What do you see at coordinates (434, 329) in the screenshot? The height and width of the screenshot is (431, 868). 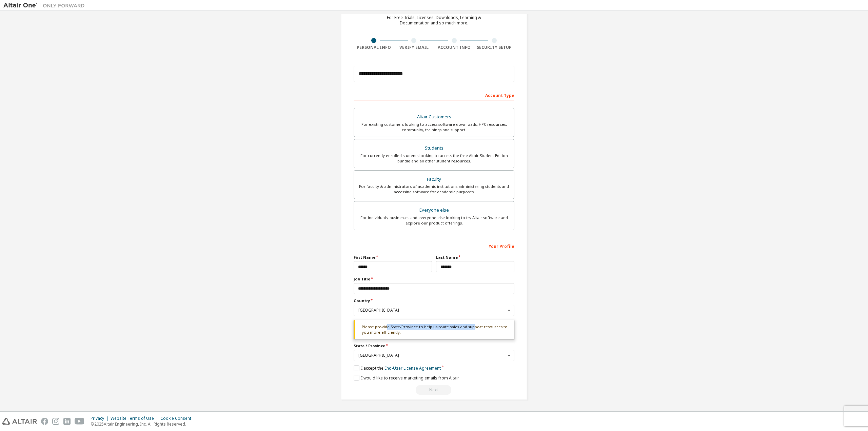 I see `div: Please provide State/Province to help us route sales and support resources to you more efficiently.` at bounding box center [434, 329].